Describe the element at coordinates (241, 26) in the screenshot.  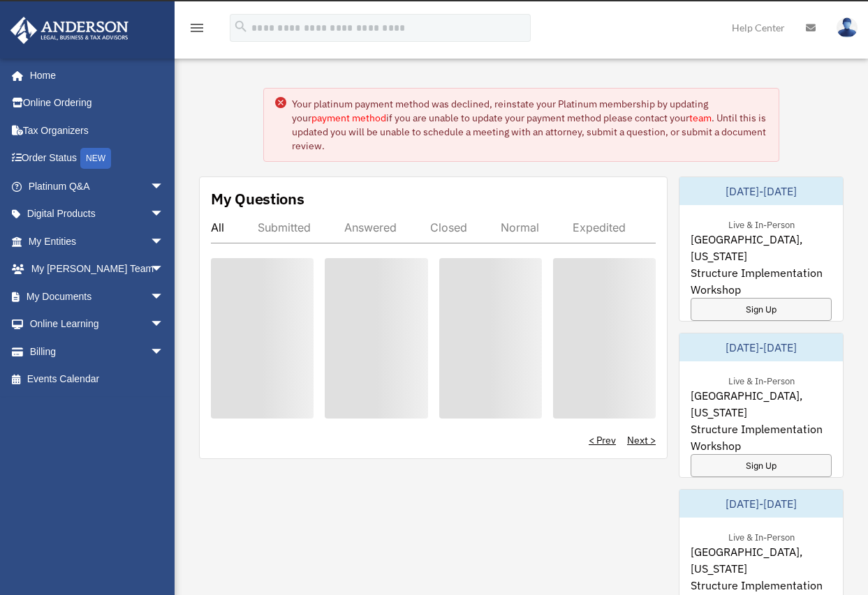
I see `i: search` at that location.